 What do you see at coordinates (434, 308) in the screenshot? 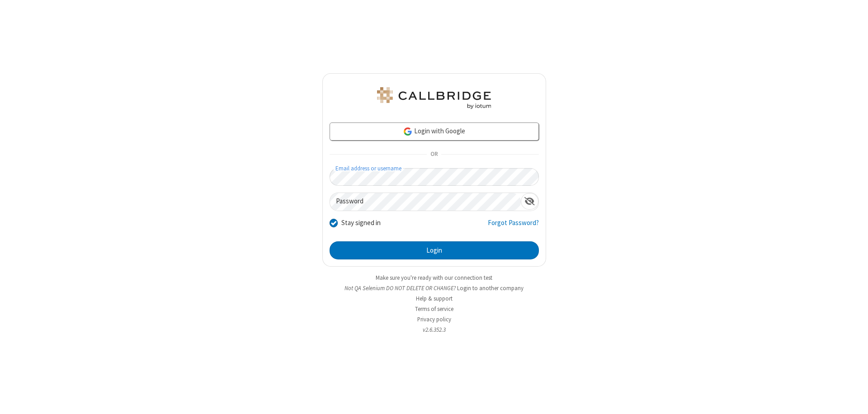
I see `a: Terms of service` at bounding box center [434, 308].